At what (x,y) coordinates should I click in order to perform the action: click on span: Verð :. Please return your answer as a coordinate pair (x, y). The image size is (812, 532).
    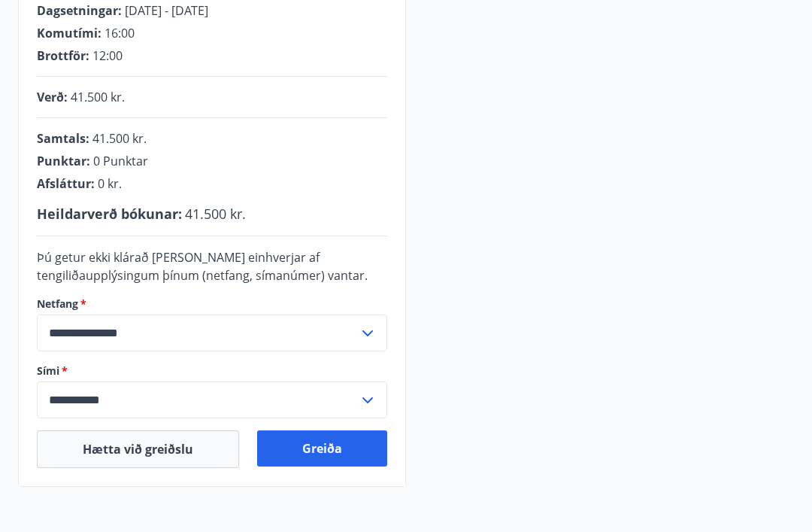
    Looking at the image, I should click on (52, 97).